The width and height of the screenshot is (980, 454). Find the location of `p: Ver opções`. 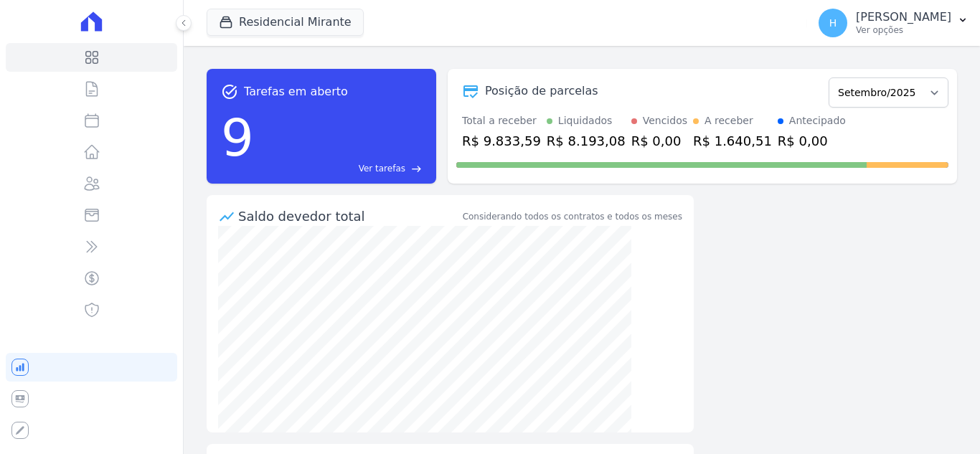

p: Ver opções is located at coordinates (903, 30).